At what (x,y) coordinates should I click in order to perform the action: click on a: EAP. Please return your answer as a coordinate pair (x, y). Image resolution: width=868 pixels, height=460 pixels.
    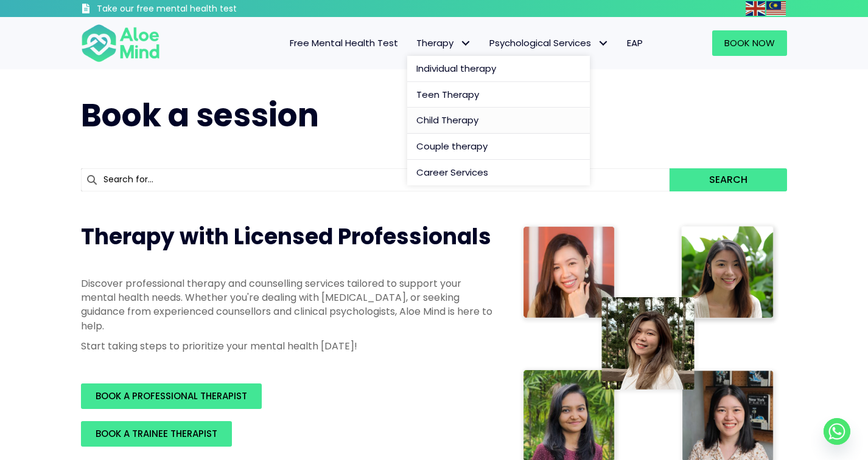
    Looking at the image, I should click on (634, 43).